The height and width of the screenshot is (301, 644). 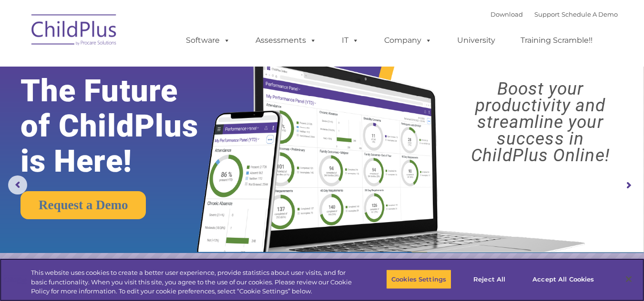 I want to click on button: Cookies Settings, so click(x=419, y=279).